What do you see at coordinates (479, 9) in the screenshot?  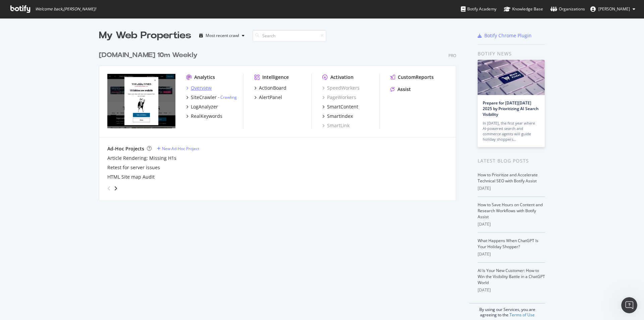 I see `div: Botify Academy` at bounding box center [479, 9].